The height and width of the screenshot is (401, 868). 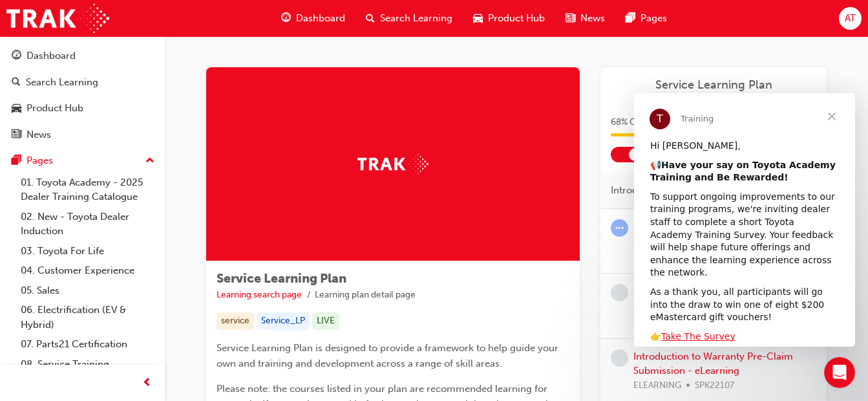 What do you see at coordinates (723, 234) in the screenshot?
I see `a: Introduction to Warranty Administration - eLearning` at bounding box center [723, 234].